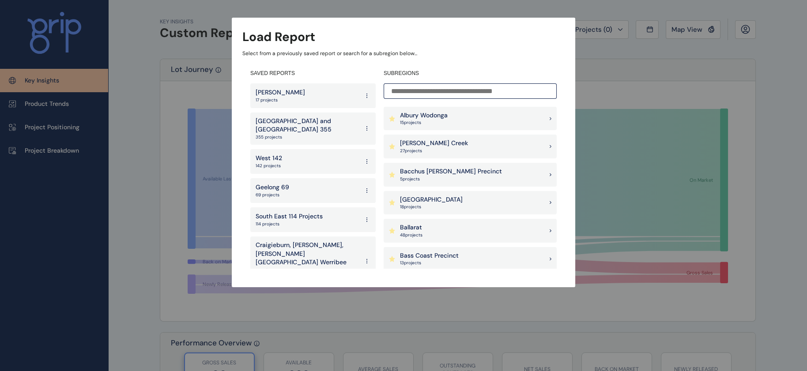  What do you see at coordinates (411, 228) in the screenshot?
I see `p: Ballarat` at bounding box center [411, 228].